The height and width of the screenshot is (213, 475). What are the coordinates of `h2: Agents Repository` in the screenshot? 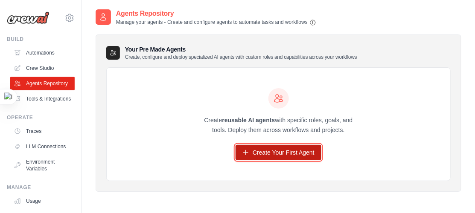 It's located at (216, 14).